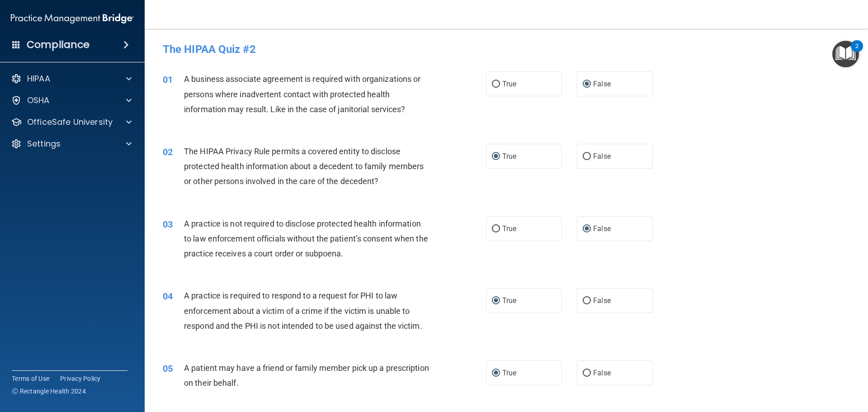 This screenshot has width=868, height=412. I want to click on p: OSHA, so click(38, 101).